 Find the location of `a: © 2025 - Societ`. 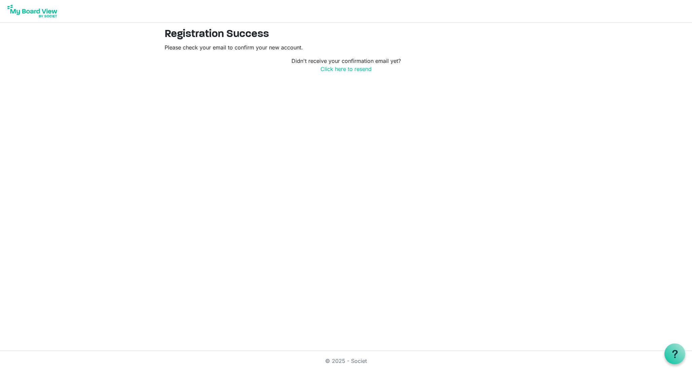

a: © 2025 - Societ is located at coordinates (346, 361).